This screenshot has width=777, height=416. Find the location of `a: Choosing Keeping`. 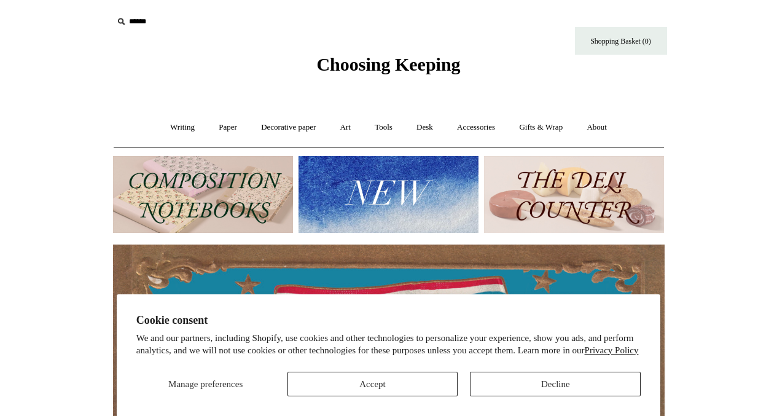

a: Choosing Keeping is located at coordinates (388, 68).